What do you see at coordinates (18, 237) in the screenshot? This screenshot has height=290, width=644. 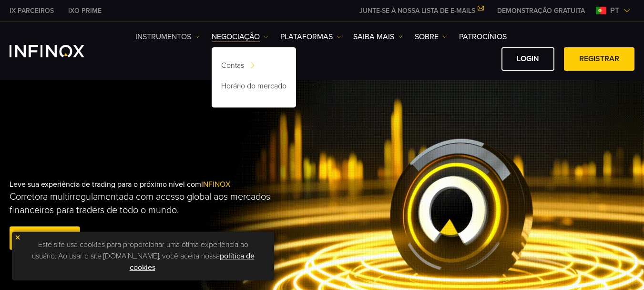 I see `img: yellow close icon` at bounding box center [18, 237].